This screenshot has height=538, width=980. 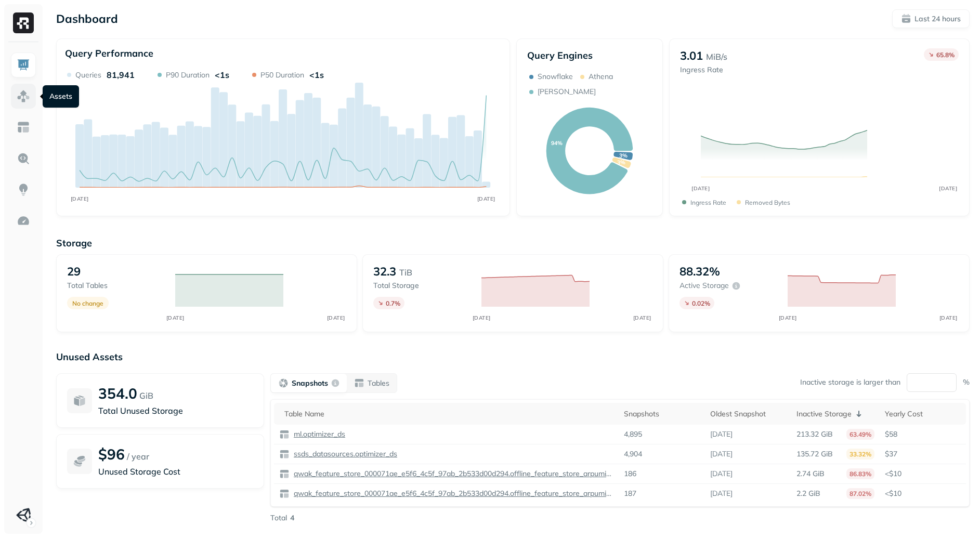 What do you see at coordinates (378, 383) in the screenshot?
I see `p: Tables` at bounding box center [378, 383].